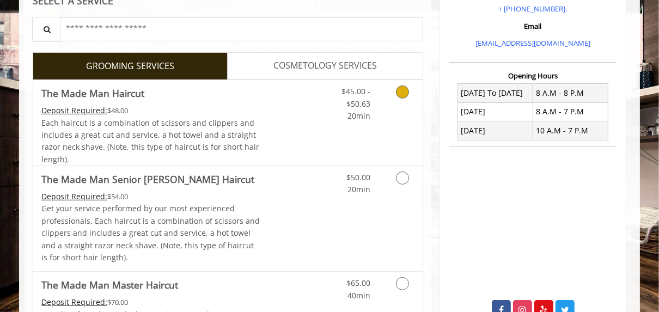 This screenshot has height=312, width=659. I want to click on button: Service Search, so click(46, 29).